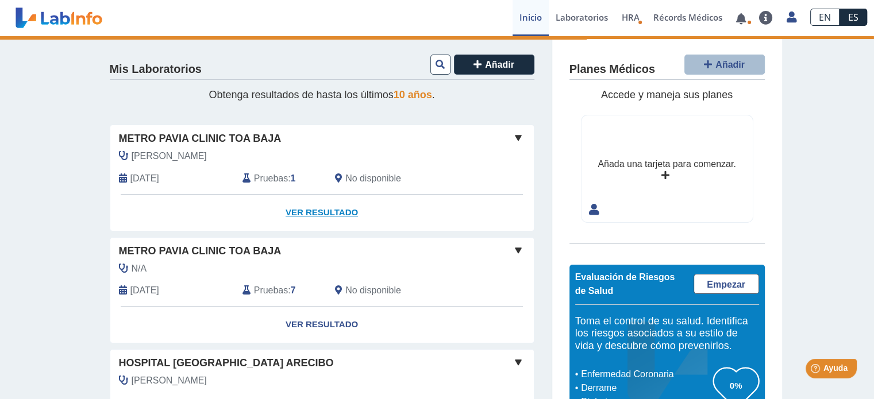 Image resolution: width=874 pixels, height=399 pixels. What do you see at coordinates (293, 290) in the screenshot?
I see `b: 7` at bounding box center [293, 290].